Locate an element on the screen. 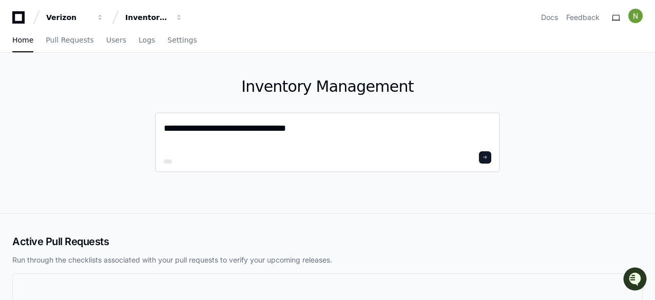 The height and width of the screenshot is (300, 655). a: Pull Requests is located at coordinates (69, 41).